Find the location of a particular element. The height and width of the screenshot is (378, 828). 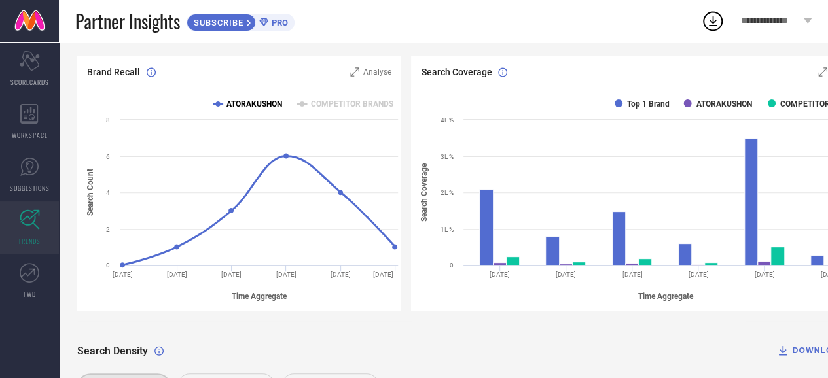

text: 4L % is located at coordinates (447, 120).